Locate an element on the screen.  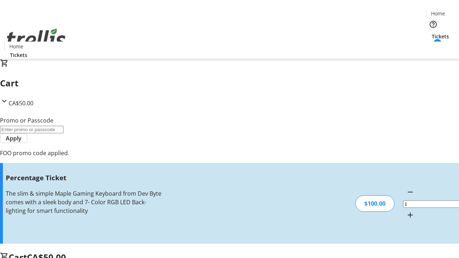
button: Increment by one is located at coordinates (410, 215).